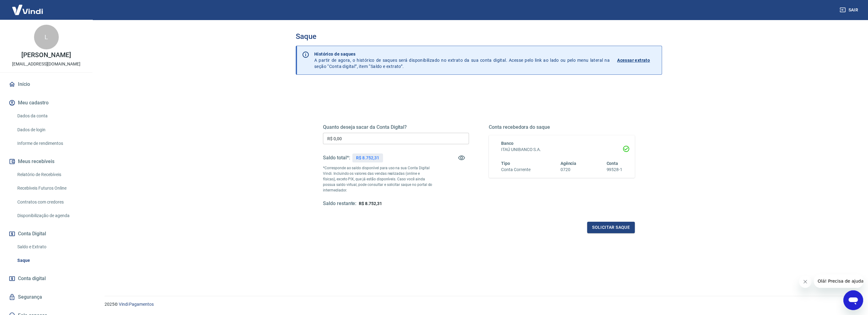 The image size is (868, 315). Describe the element at coordinates (506, 164) in the screenshot. I see `span: Tipo` at that location.